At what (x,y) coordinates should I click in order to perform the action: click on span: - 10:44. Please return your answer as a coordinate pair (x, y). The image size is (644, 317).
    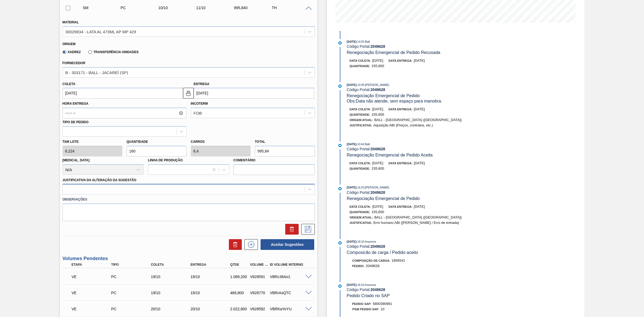
    Looking at the image, I should click on (360, 144).